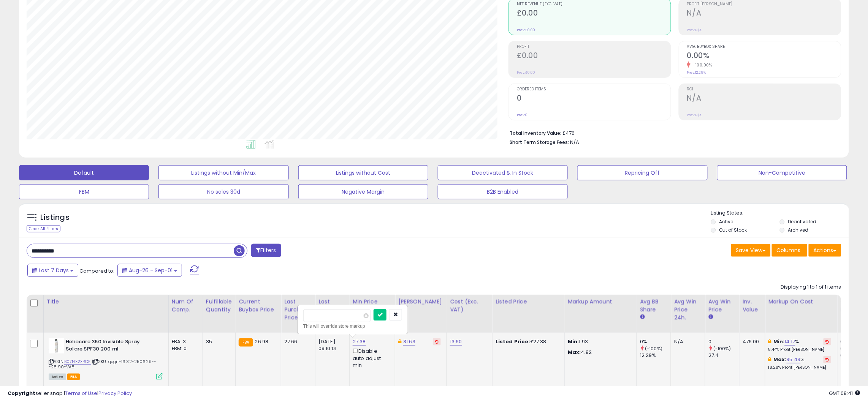  Describe the element at coordinates (802, 222) in the screenshot. I see `label: Deactivated` at that location.